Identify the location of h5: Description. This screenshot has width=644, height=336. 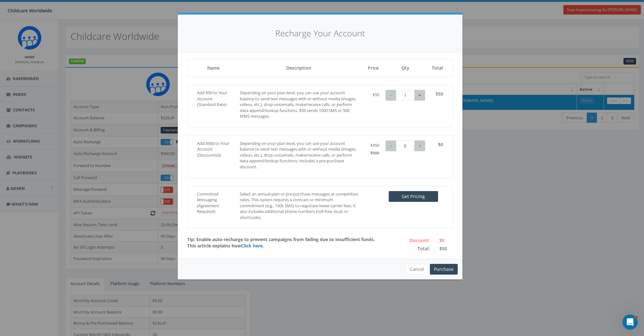
(299, 68).